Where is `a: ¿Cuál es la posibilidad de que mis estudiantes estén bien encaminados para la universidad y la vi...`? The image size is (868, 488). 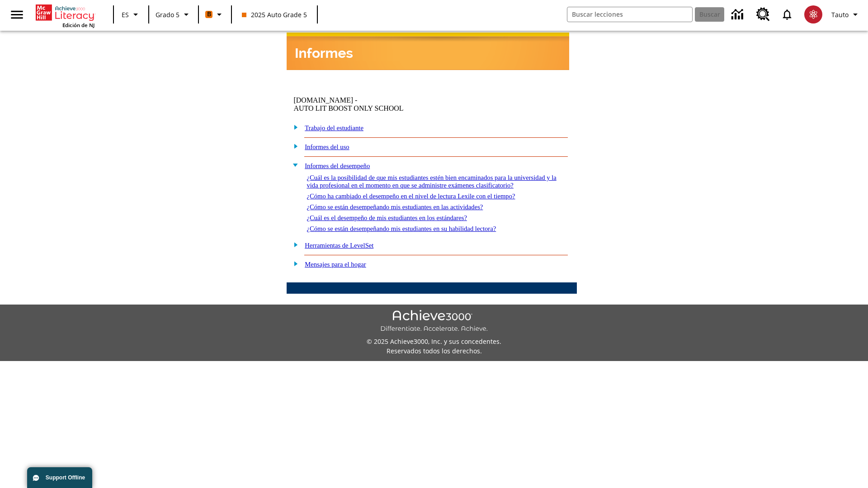 a: ¿Cuál es la posibilidad de que mis estudiantes estén bien encaminados para la universidad y la vi... is located at coordinates (432, 181).